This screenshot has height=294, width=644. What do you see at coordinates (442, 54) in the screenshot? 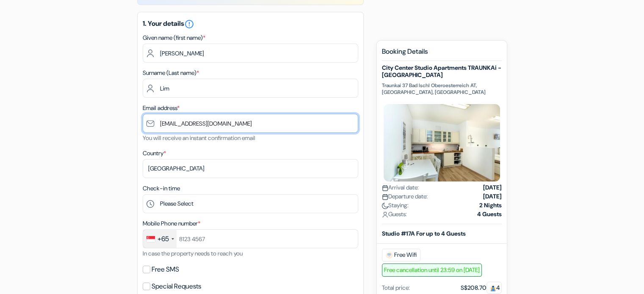
I see `h5: Booking Details` at bounding box center [442, 54].